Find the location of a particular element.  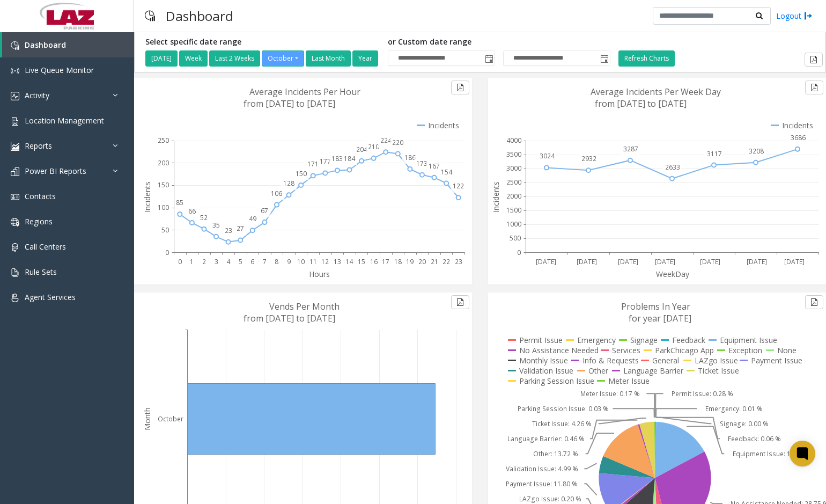

text: Equipment Issue: 16.86 % is located at coordinates (772, 453).